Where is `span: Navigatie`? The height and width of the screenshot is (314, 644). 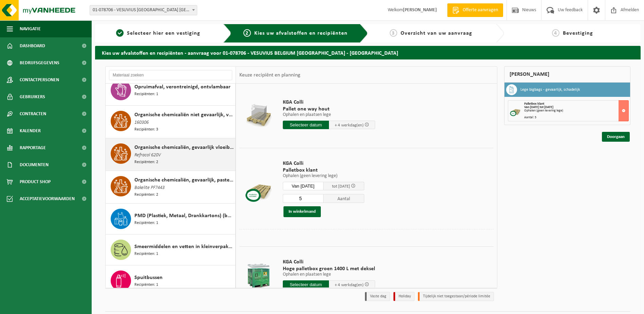 span: Navigatie is located at coordinates (30, 29).